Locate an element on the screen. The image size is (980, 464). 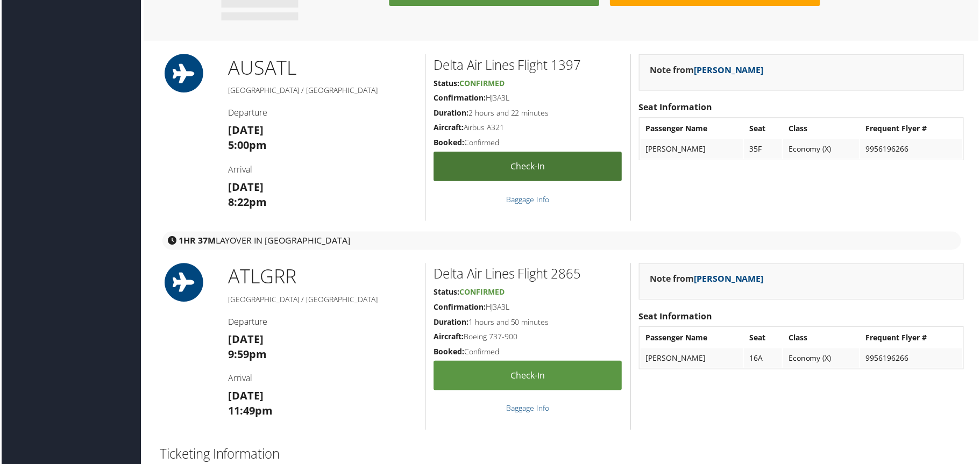
strong: 9:59pm is located at coordinates (246, 355).